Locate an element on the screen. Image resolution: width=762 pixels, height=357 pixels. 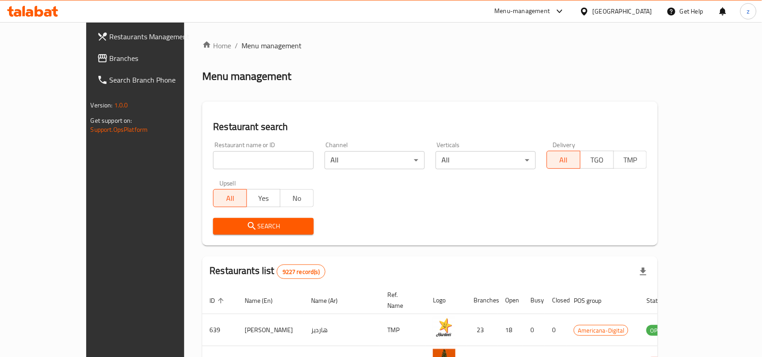
td: 18 is located at coordinates (510, 330).